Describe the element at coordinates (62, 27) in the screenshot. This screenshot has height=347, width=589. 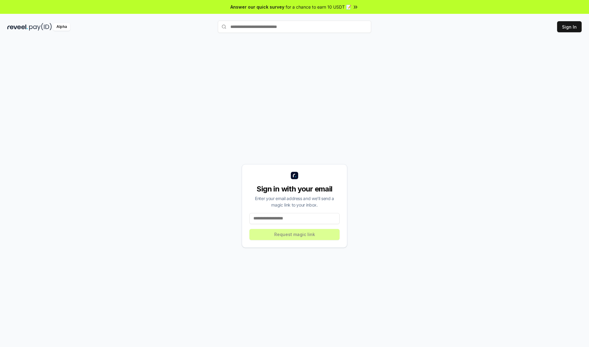
I see `div: Alpha` at that location.